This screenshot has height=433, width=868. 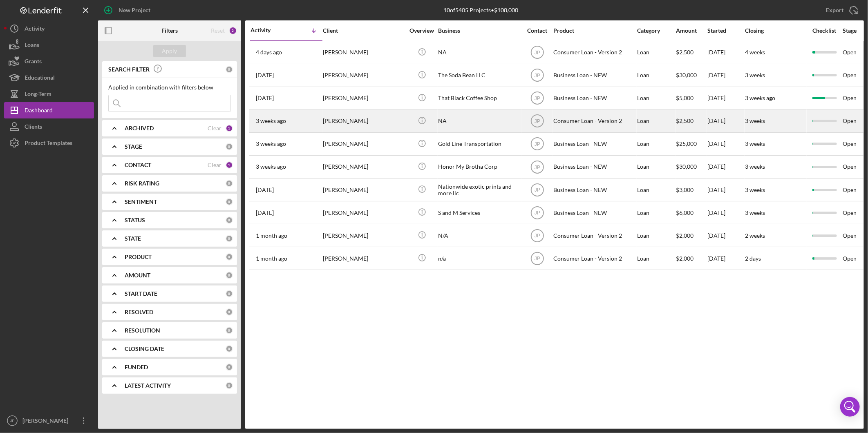 I want to click on div: Nationwide exotic prints and more llc, so click(x=479, y=189).